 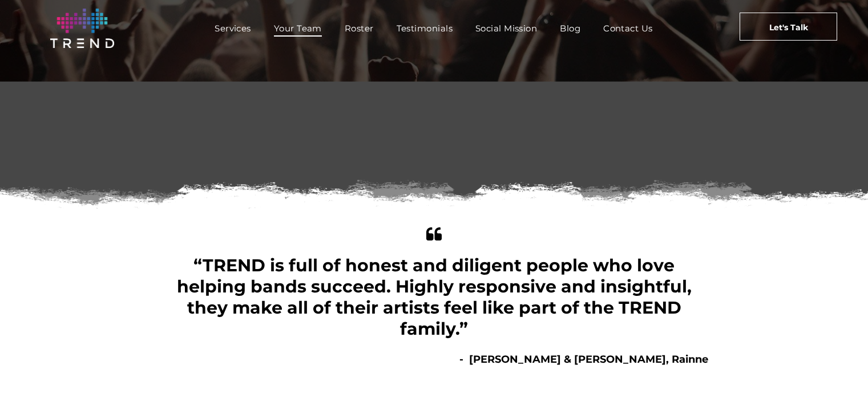 What do you see at coordinates (628, 28) in the screenshot?
I see `a: Contact Us` at bounding box center [628, 28].